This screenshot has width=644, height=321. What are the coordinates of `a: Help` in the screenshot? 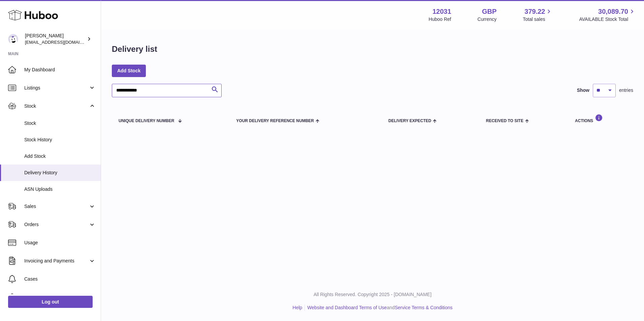 It's located at (298, 308).